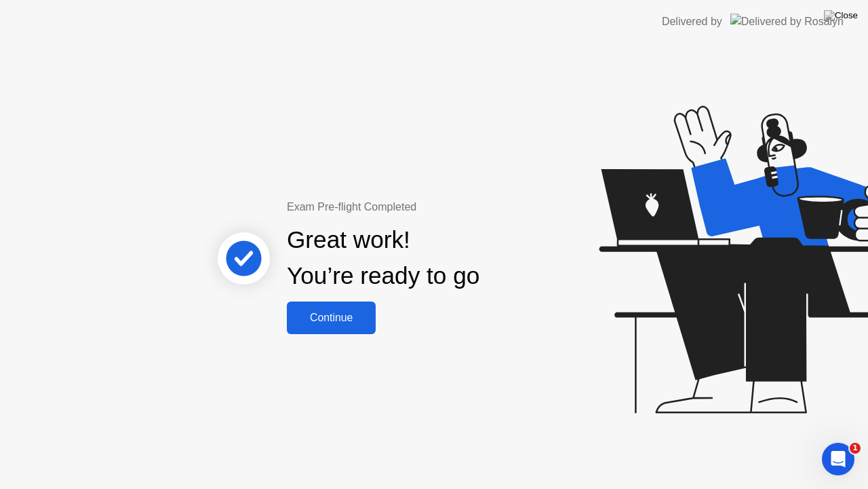 The height and width of the screenshot is (489, 868). Describe the element at coordinates (427, 207) in the screenshot. I see `div: Exam Pre-flight Completed` at that location.